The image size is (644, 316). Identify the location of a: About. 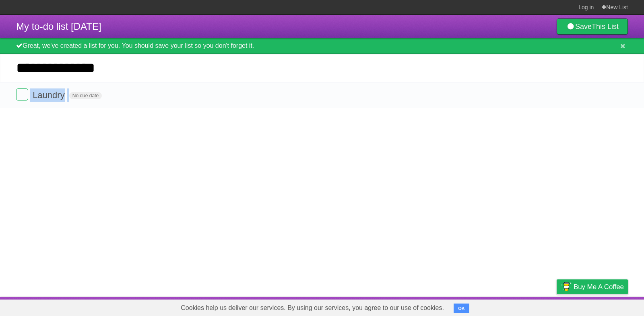
(458, 307).